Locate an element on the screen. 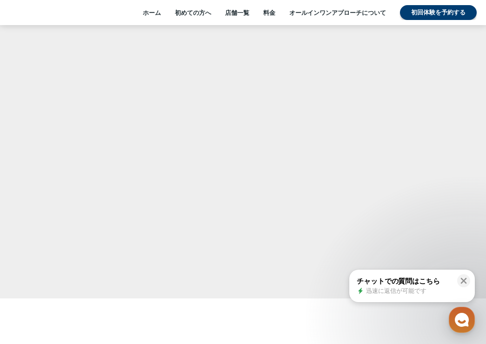  a: 初回体験を予約する is located at coordinates (438, 13).